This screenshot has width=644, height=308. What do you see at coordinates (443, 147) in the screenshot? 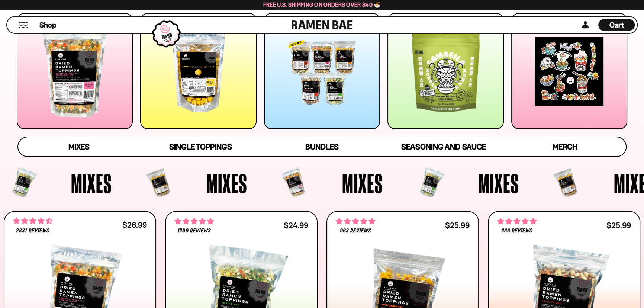
I see `span: Seasoning and Sauce` at bounding box center [443, 147].